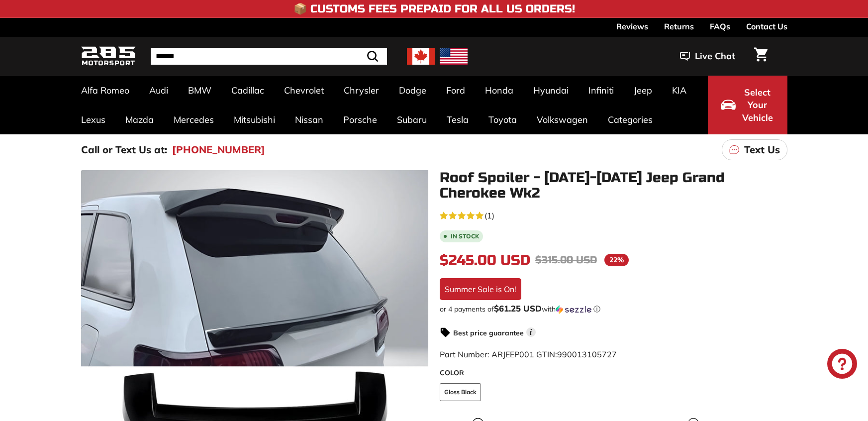 This screenshot has width=868, height=421. What do you see at coordinates (254, 119) in the screenshot?
I see `a: Mitsubishi` at bounding box center [254, 119].